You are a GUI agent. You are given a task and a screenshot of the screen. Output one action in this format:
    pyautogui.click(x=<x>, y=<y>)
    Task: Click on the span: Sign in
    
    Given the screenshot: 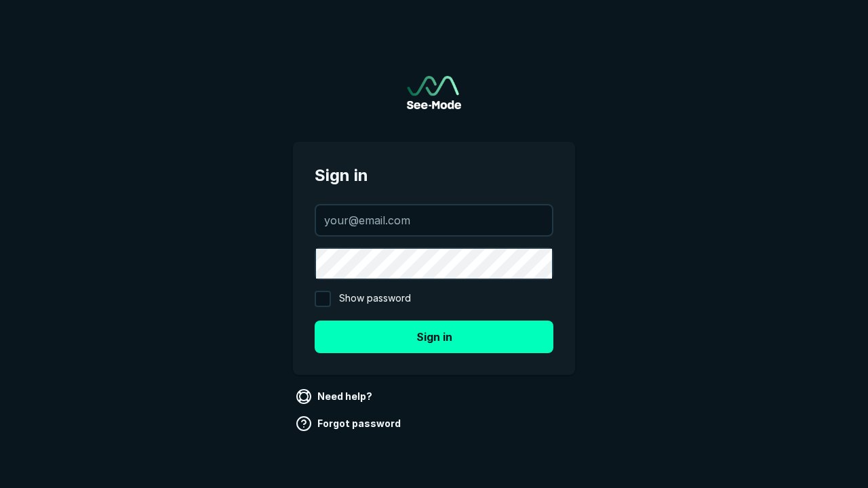 What is the action you would take?
    pyautogui.click(x=434, y=176)
    